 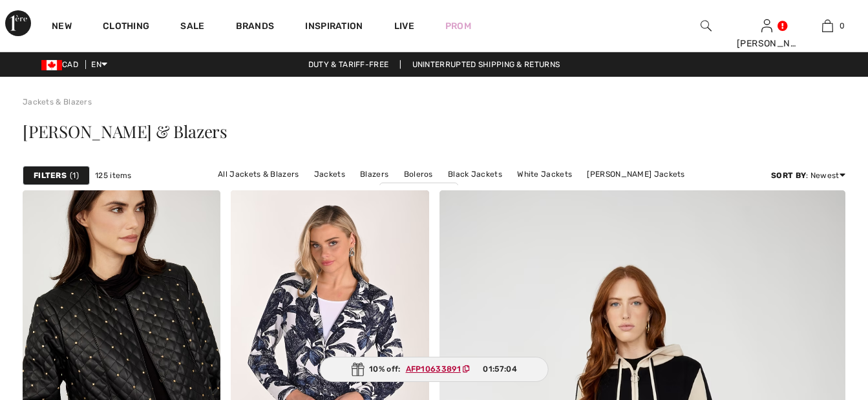 I want to click on a: Brands, so click(x=255, y=27).